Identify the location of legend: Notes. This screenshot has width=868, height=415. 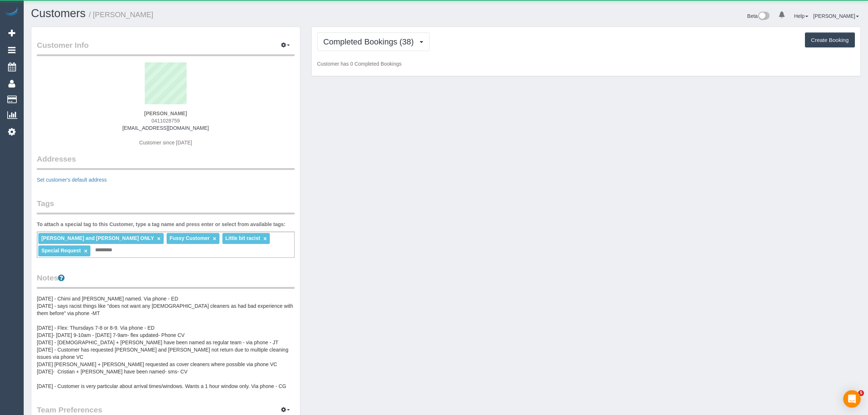
(165, 281).